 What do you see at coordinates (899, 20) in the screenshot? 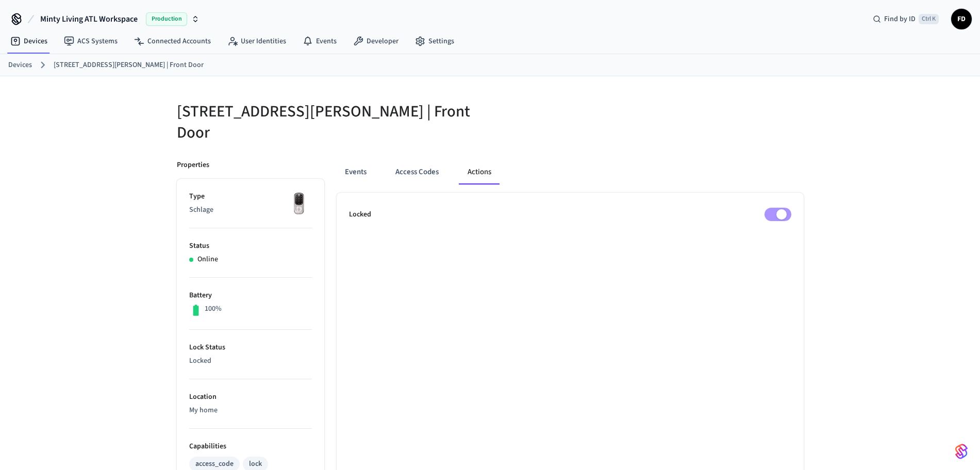
I see `span: Find by ID` at bounding box center [899, 20].